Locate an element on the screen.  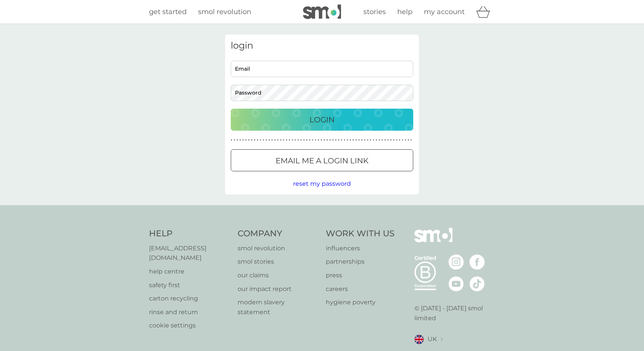
p: smol stories is located at coordinates (278, 262).